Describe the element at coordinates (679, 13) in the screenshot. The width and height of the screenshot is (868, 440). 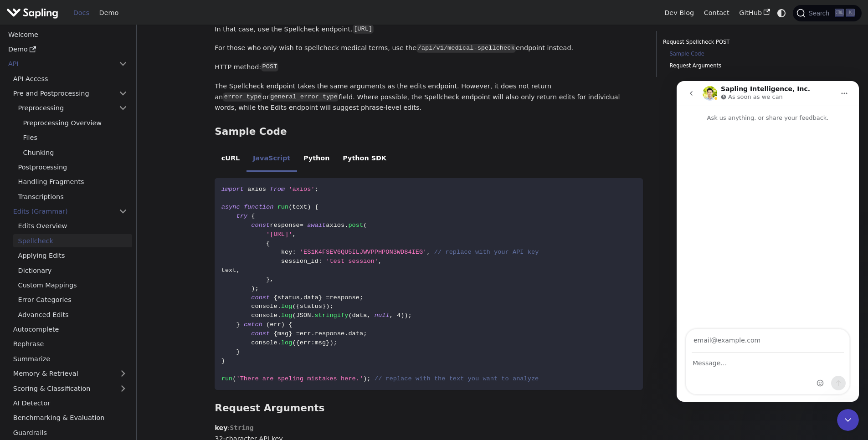
I see `a: Dev Blog` at that location.